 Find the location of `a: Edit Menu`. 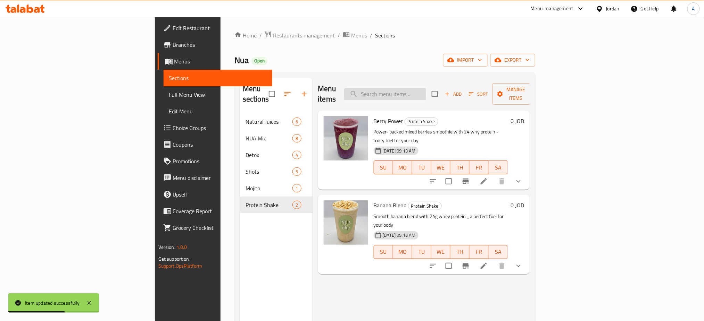

a: Edit Menu is located at coordinates (218, 111).